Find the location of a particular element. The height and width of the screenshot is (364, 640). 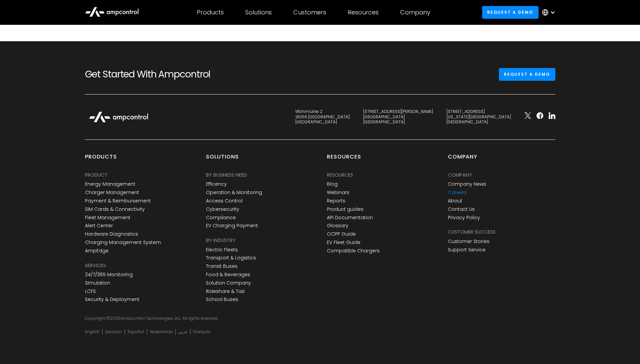

a: Privacy Policy is located at coordinates (464, 218).